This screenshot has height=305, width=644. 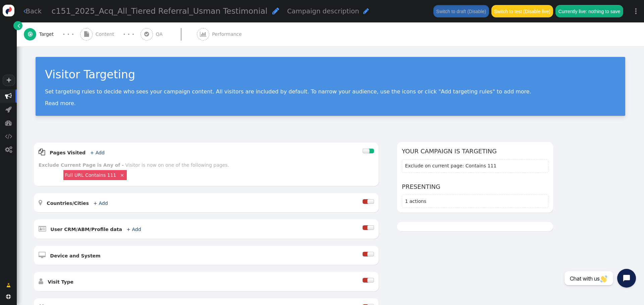 I want to click on span: Content, so click(x=106, y=34).